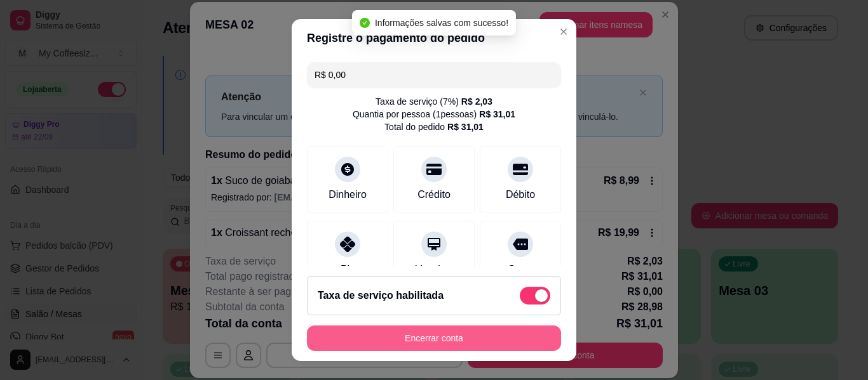  What do you see at coordinates (434, 195) in the screenshot?
I see `div: Crédito` at bounding box center [434, 195].